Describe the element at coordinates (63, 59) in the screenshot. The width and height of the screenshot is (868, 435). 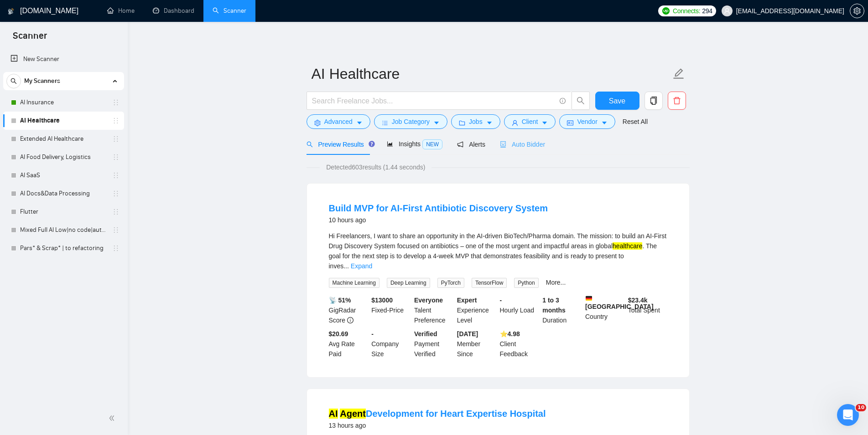
I see `a: New Scanner` at that location.